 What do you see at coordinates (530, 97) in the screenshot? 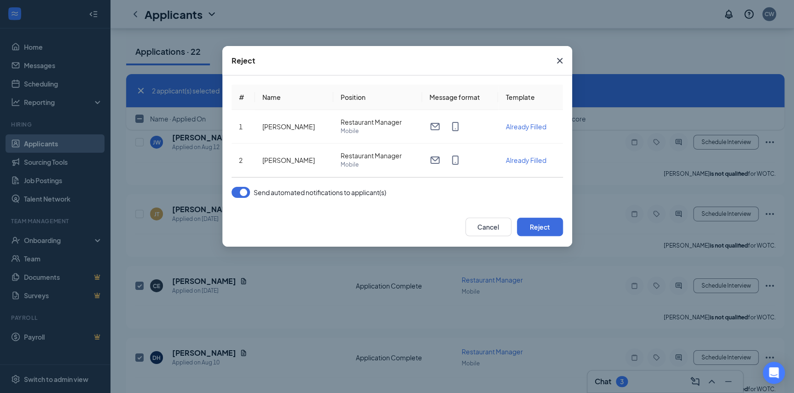
I see `th: Template` at bounding box center [530, 97].